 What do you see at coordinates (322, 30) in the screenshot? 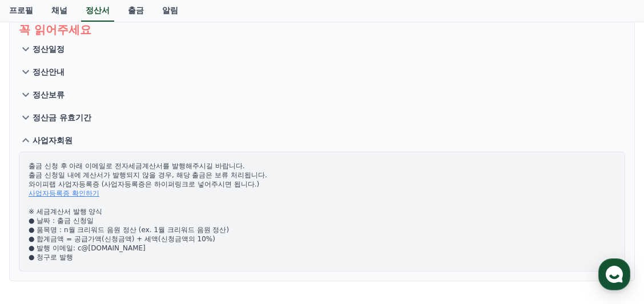
I see `p: 꼭 읽어주세요` at bounding box center [322, 30].